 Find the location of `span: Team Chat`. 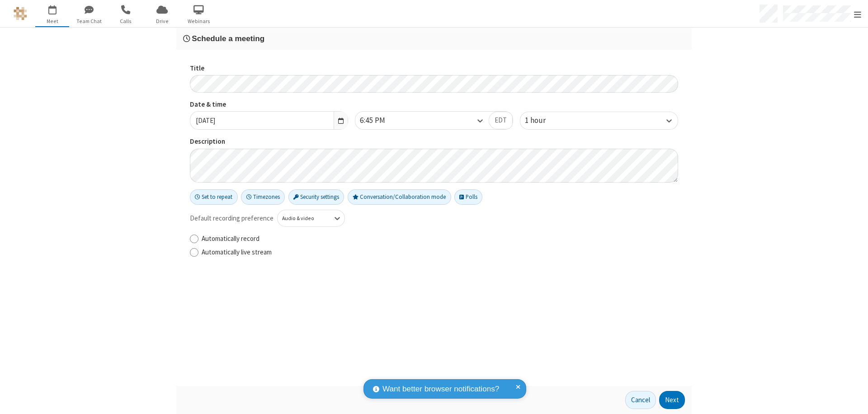

span: Team Chat is located at coordinates (88, 21).